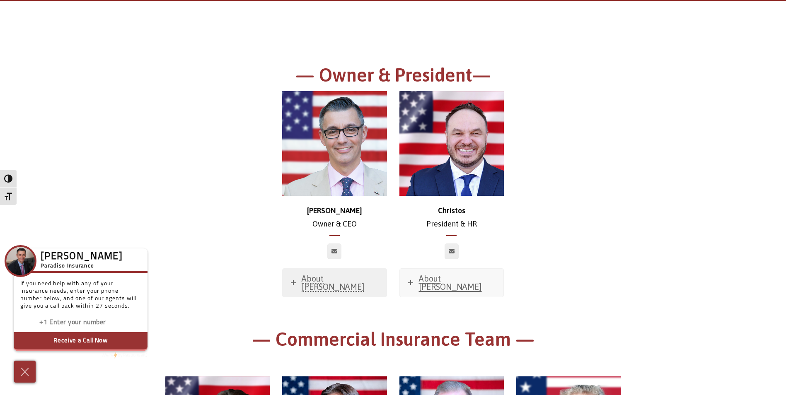 This screenshot has height=395, width=786. What do you see at coordinates (393, 77) in the screenshot?
I see `h1: — Owner & President—` at bounding box center [393, 77].